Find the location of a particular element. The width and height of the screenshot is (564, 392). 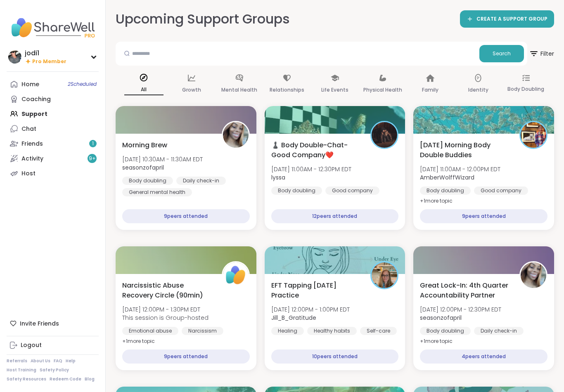

span: 1 is located at coordinates (93, 144).